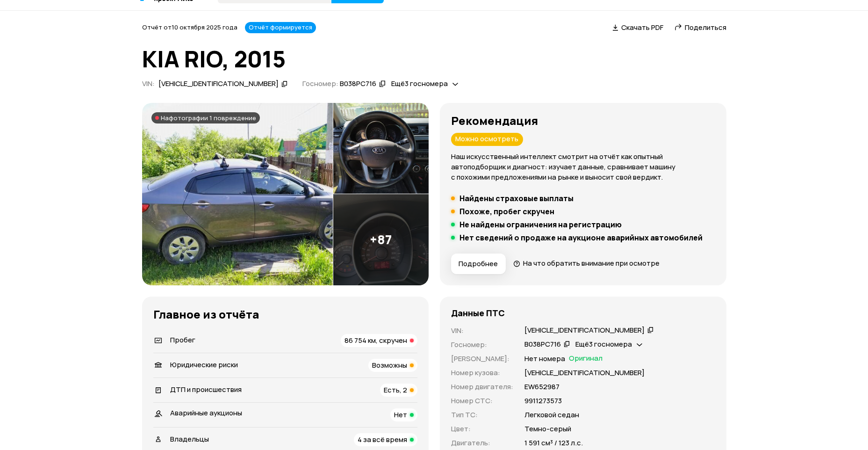 Image resolution: width=868 pixels, height=450 pixels. I want to click on span: Поделиться, so click(705, 27).